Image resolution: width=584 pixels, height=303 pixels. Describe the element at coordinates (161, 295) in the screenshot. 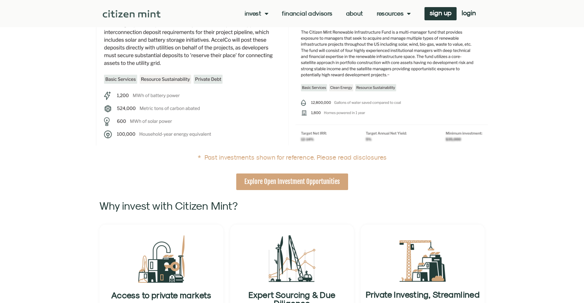

I see `h2: Access to private markets` at that location.